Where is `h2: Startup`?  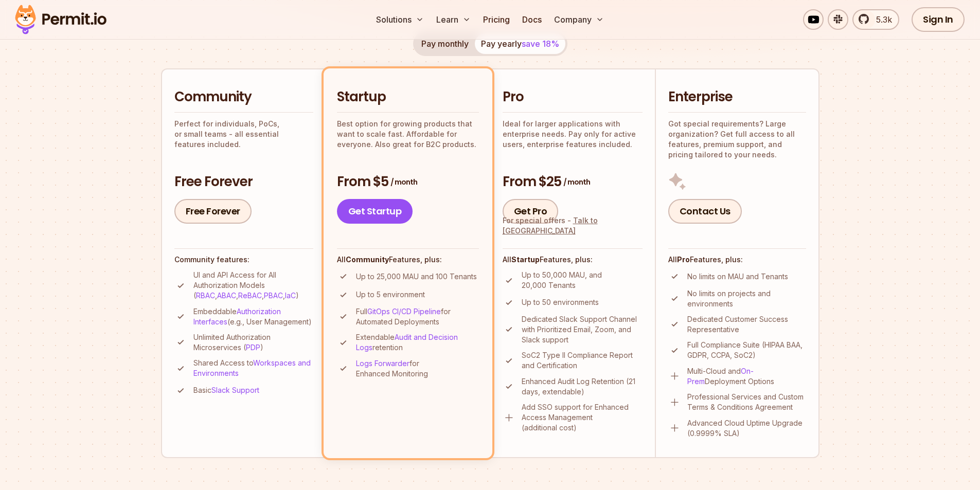
h2: Startup is located at coordinates (408, 97).